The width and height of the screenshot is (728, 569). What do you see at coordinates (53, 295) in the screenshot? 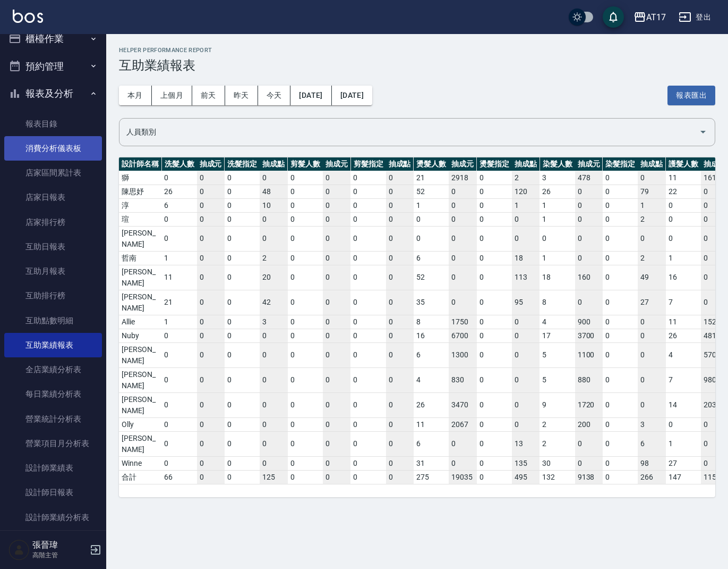
I see `a: 互助排行榜` at bounding box center [53, 295].